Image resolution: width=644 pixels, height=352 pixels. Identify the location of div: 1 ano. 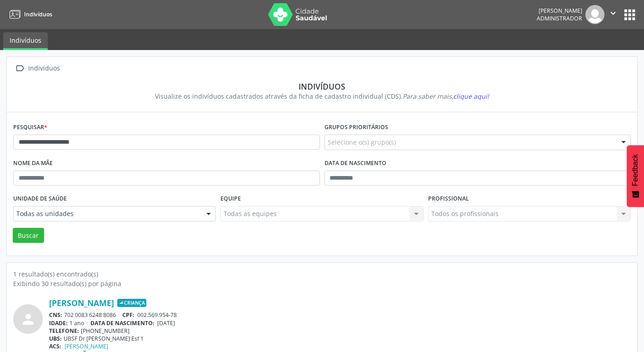
(340, 323).